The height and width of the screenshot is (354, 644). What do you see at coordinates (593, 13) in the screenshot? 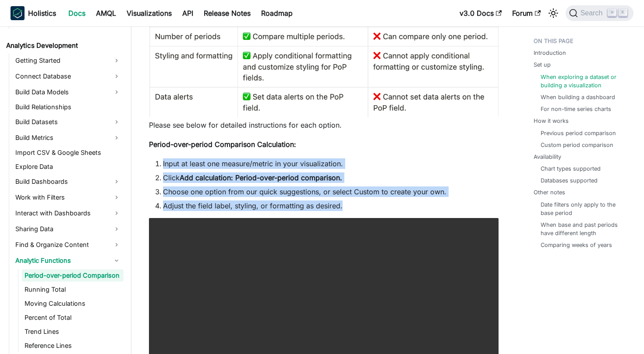
I see `span: Search` at bounding box center [593, 13].